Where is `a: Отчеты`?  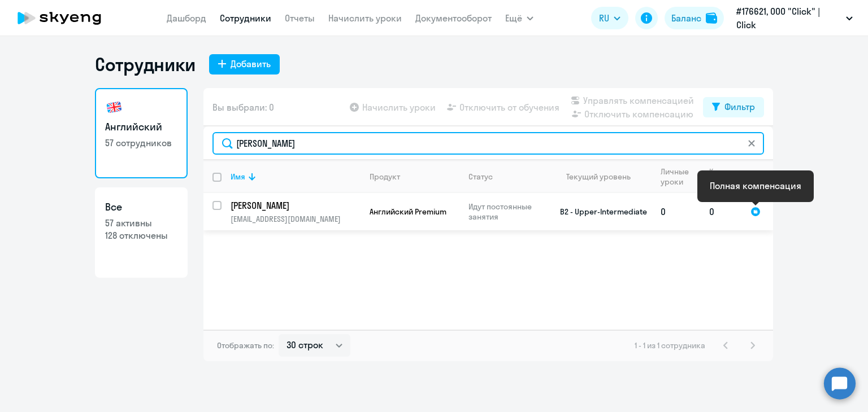 a: Отчеты is located at coordinates (299, 18).